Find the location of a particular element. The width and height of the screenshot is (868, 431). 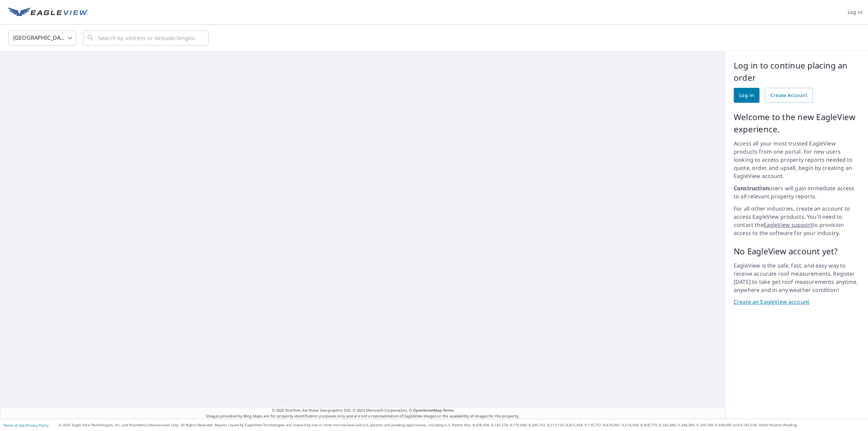

p: For all other industries, create an account to access EagleView products. You'll need to contact ... is located at coordinates (797, 221).